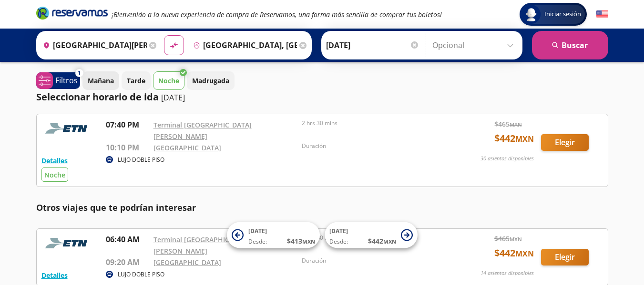 The width and height of the screenshot is (644, 285). What do you see at coordinates (66, 80) in the screenshot?
I see `p: Filtros` at bounding box center [66, 80].